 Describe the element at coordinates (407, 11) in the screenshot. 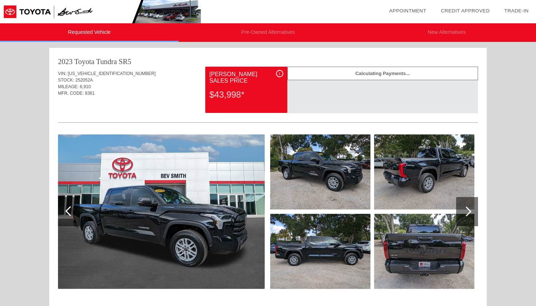

I see `a: Appointment` at that location.